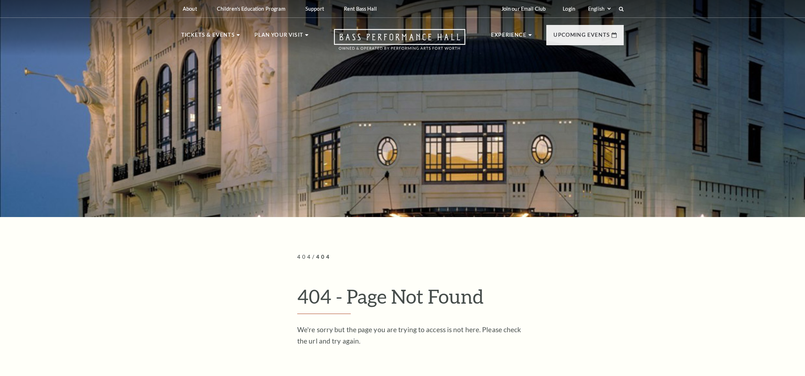  Describe the element at coordinates (251, 9) in the screenshot. I see `p: Children's Education Program` at that location.